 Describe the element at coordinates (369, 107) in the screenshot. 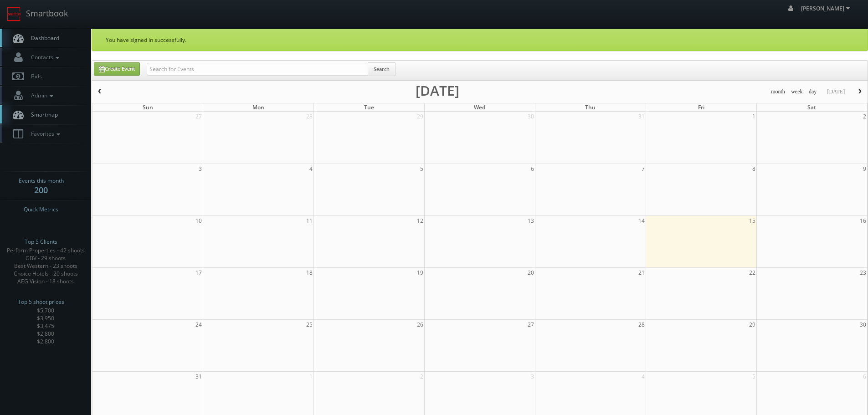

I see `span: Tue` at that location.